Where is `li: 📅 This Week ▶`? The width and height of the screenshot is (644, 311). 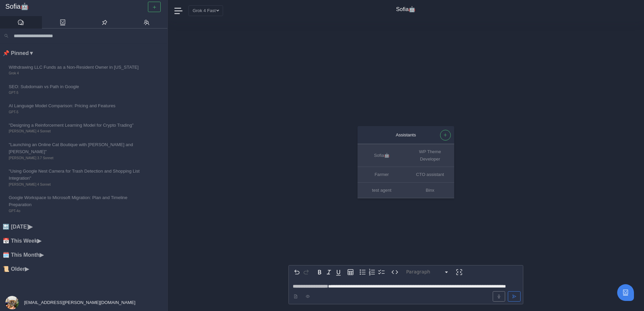 li: 📅 This Week ▶ is located at coordinates (85, 241).